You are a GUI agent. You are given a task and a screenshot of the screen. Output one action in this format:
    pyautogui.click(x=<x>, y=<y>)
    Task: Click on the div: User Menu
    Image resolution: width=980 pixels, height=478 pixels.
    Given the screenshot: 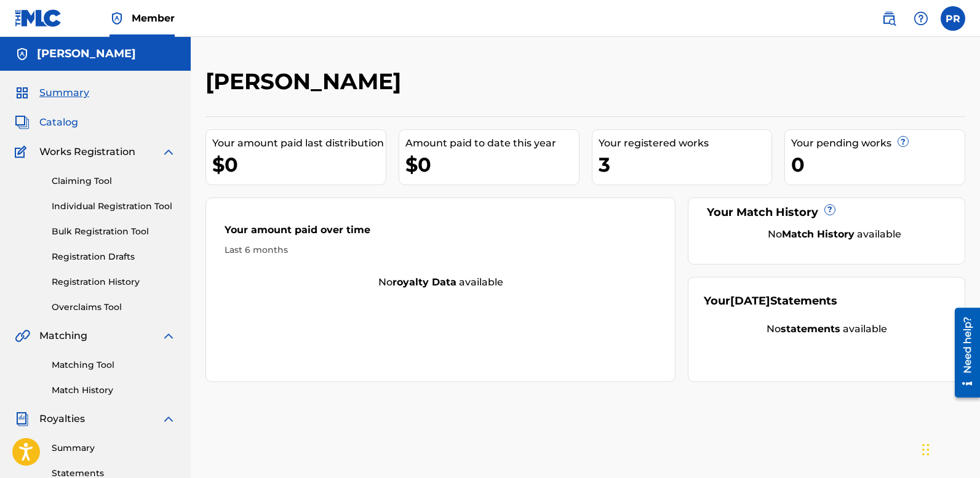 What is the action you would take?
    pyautogui.click(x=953, y=19)
    